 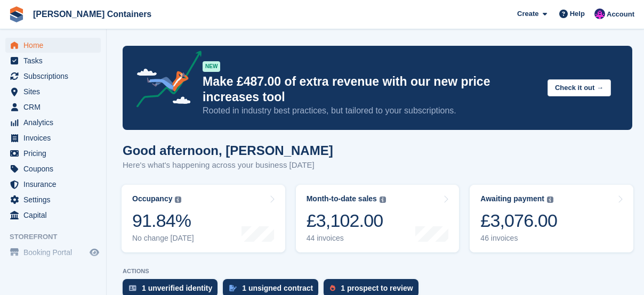 What do you see at coordinates (56, 184) in the screenshot?
I see `span: Insurance` at bounding box center [56, 184].